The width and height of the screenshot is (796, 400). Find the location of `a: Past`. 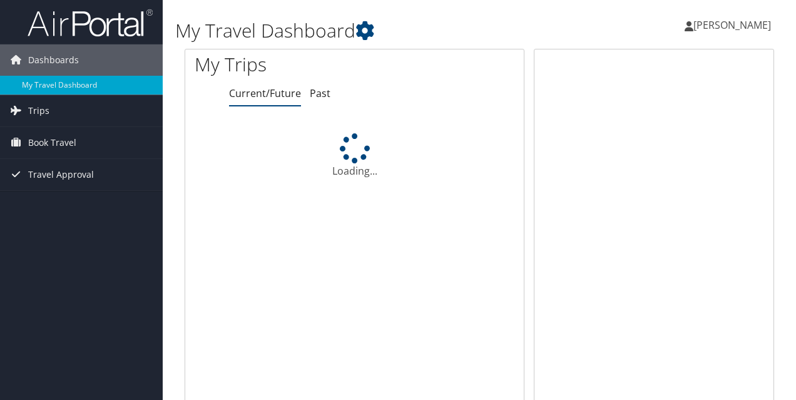

a: Past is located at coordinates (320, 93).